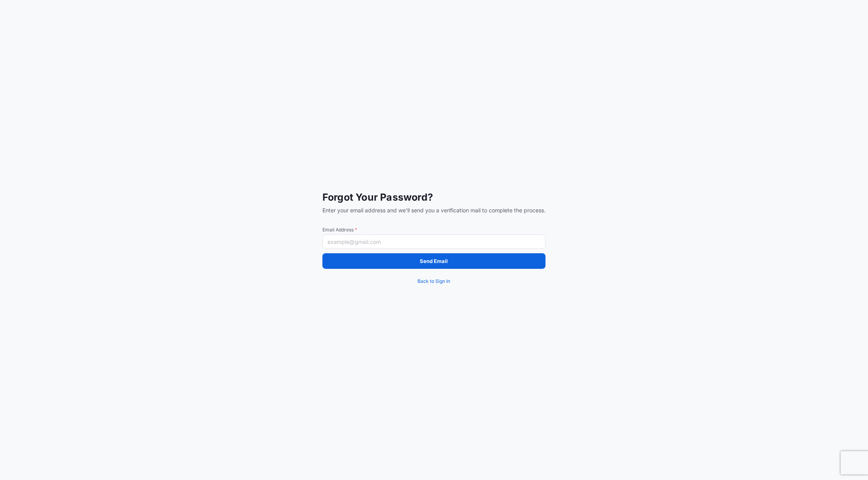 Image resolution: width=868 pixels, height=480 pixels. I want to click on a: Back to Sign In, so click(434, 281).